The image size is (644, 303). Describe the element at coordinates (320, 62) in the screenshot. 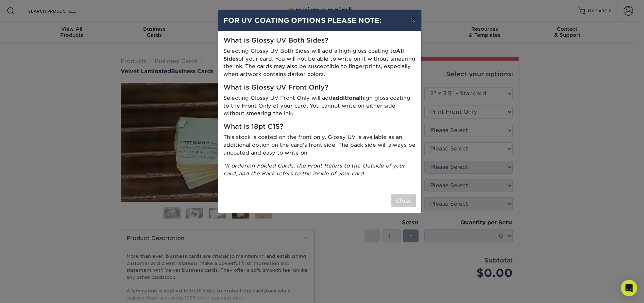

I see `p: Selecting Glossy UV Both Sides will add a high gloss coating to of your card. You will not be abl...` at that location.